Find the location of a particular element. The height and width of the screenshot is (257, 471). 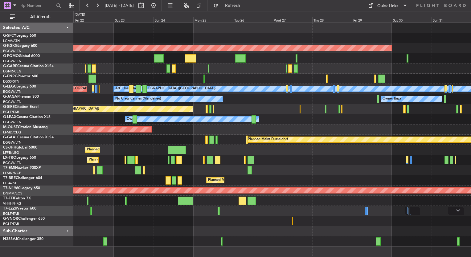

span: G-GAAL is located at coordinates (10, 138).